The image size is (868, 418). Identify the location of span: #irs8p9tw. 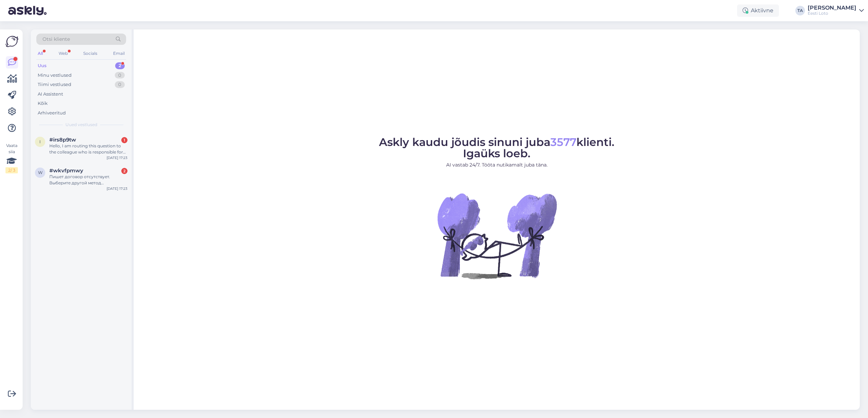
(63, 140).